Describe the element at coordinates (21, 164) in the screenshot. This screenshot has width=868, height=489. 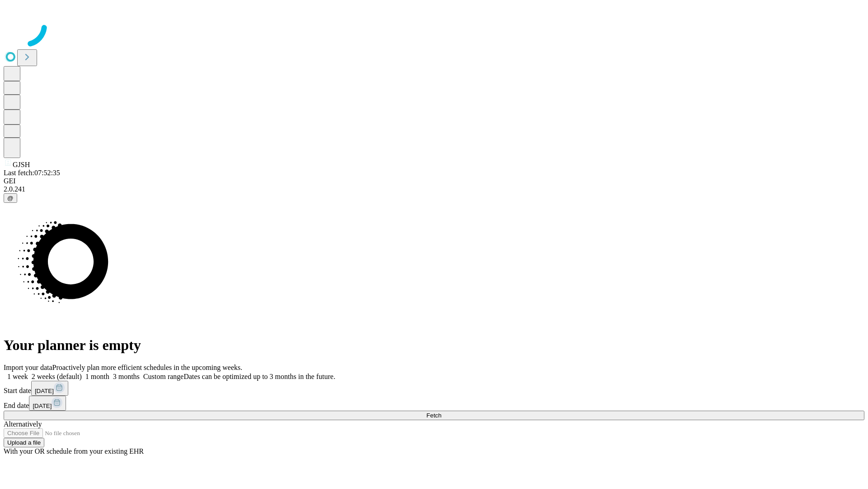
I see `span: GJSH` at that location.